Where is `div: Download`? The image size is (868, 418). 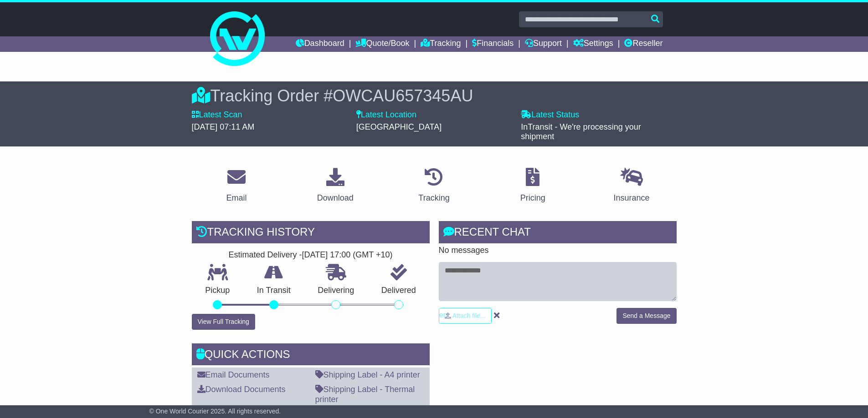 div: Download is located at coordinates (336, 198).